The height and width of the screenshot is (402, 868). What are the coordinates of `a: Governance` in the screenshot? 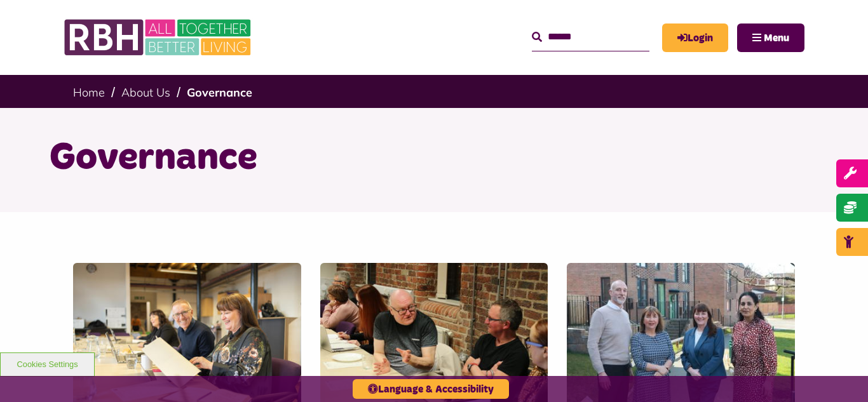 It's located at (219, 92).